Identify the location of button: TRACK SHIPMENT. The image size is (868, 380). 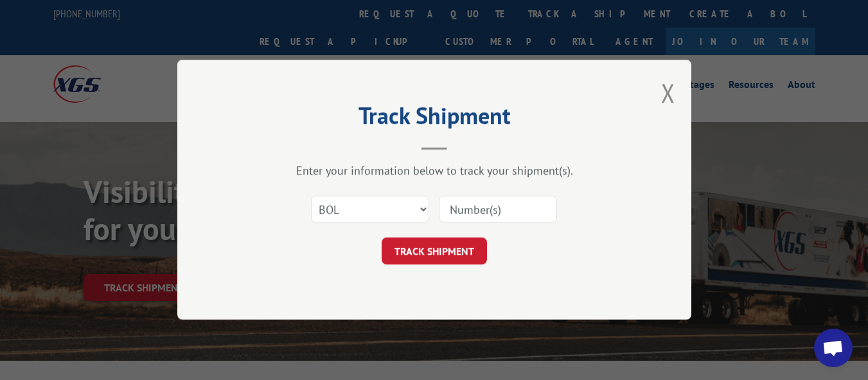
(434, 252).